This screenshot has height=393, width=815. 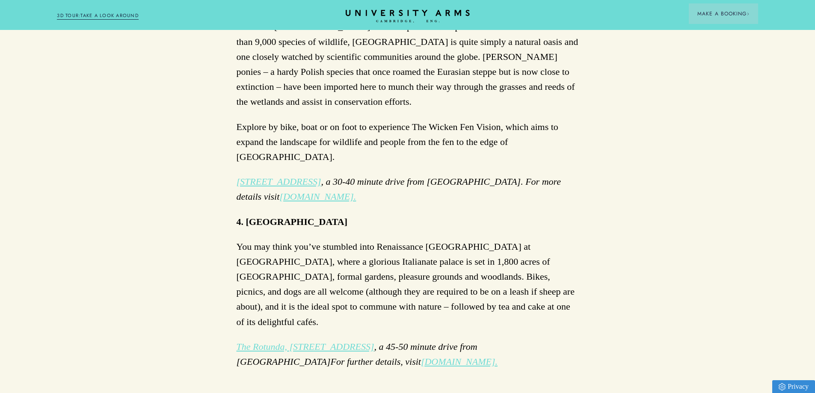 What do you see at coordinates (407, 16) in the screenshot?
I see `a: Home` at bounding box center [407, 16].